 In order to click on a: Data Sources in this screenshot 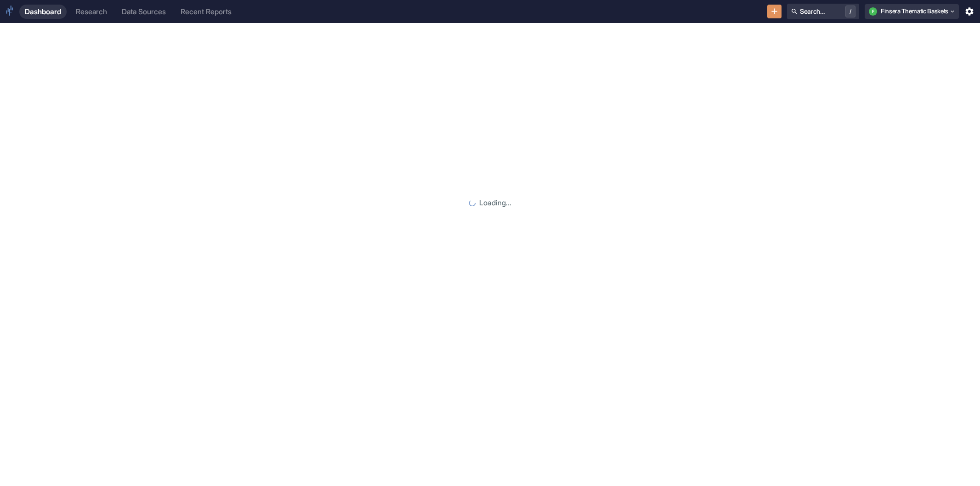, I will do `click(144, 12)`.